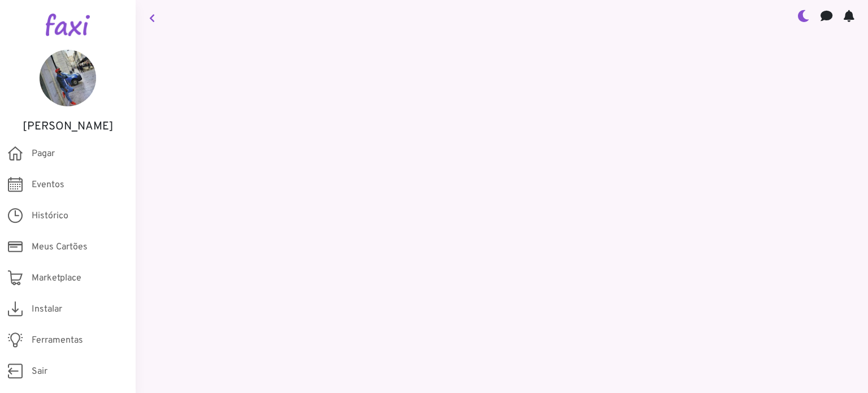 The height and width of the screenshot is (393, 868). Describe the element at coordinates (48, 185) in the screenshot. I see `span: Eventos` at that location.